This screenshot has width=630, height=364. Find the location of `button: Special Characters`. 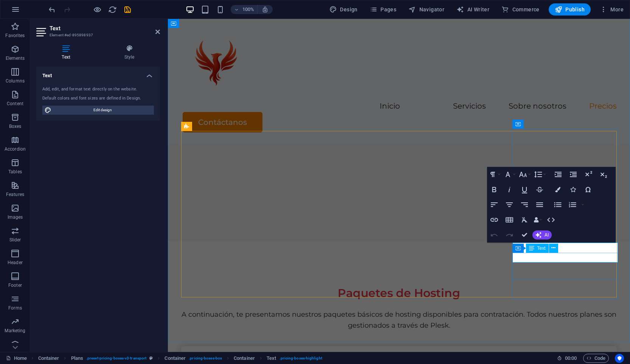

button: Special Characters is located at coordinates (587, 190).